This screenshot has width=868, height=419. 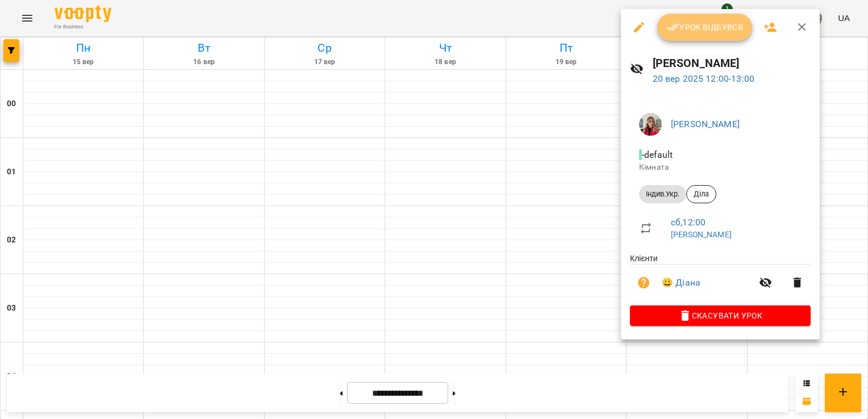 What do you see at coordinates (682, 283) in the screenshot?
I see `a: 😀 Діана` at bounding box center [682, 283].